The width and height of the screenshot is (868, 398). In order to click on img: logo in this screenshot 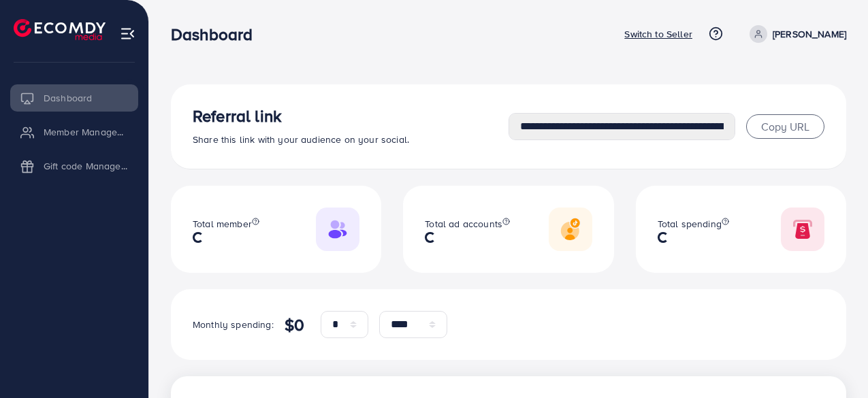, I will do `click(59, 29)`.